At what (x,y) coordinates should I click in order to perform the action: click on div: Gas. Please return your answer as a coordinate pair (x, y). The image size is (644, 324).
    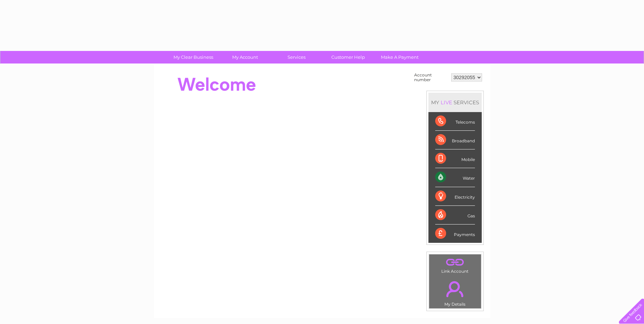
    Looking at the image, I should click on (455, 214).